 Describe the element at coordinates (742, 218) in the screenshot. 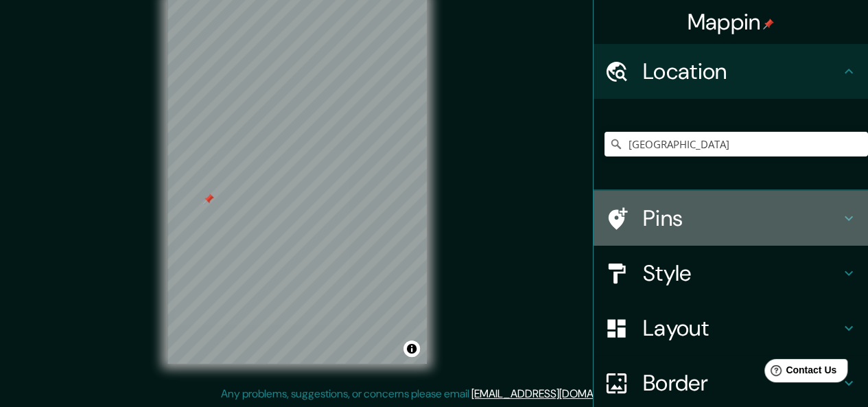

I see `h4: Pins` at that location.